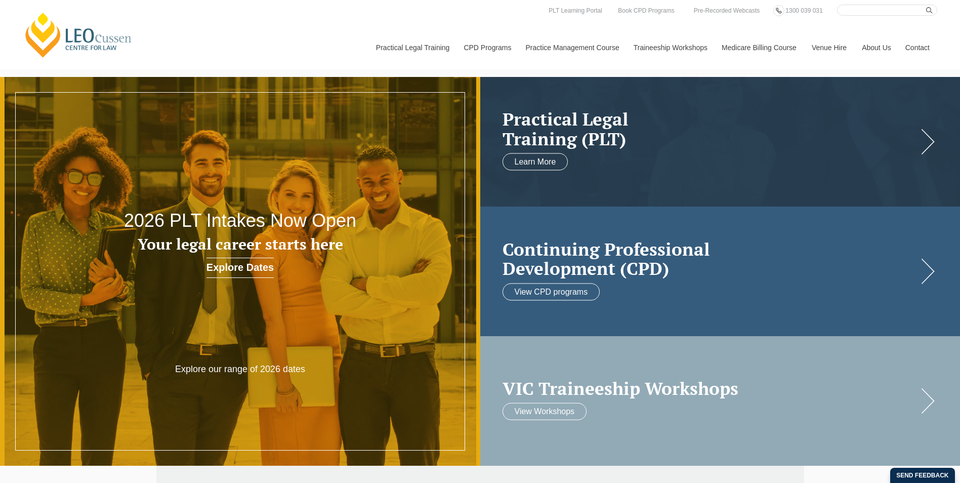 The image size is (960, 483). Describe the element at coordinates (803, 11) in the screenshot. I see `a: 1300 039 031` at that location.